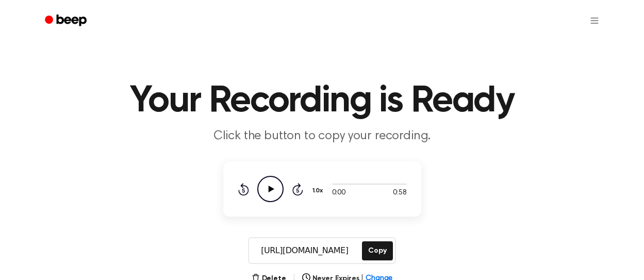  I want to click on button: 1.0x, so click(319, 191).